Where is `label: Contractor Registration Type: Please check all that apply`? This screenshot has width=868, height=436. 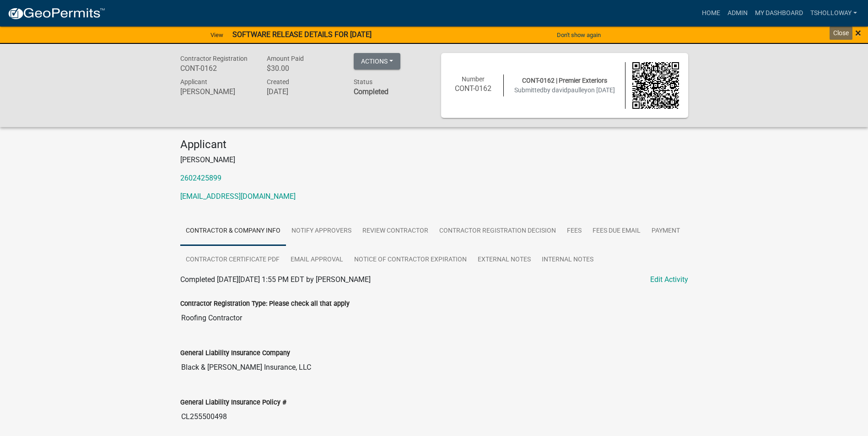
label: Contractor Registration Type: Please check all that apply is located at coordinates (265, 305).